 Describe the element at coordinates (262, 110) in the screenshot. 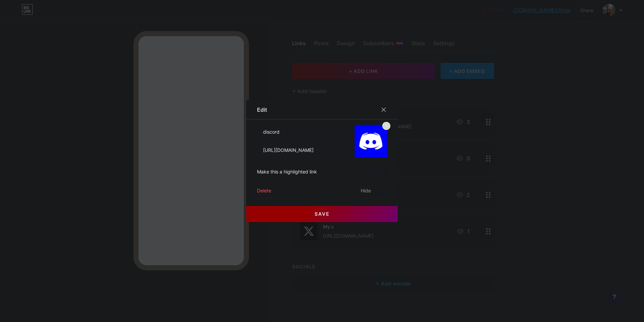

I see `div: Edit` at that location.